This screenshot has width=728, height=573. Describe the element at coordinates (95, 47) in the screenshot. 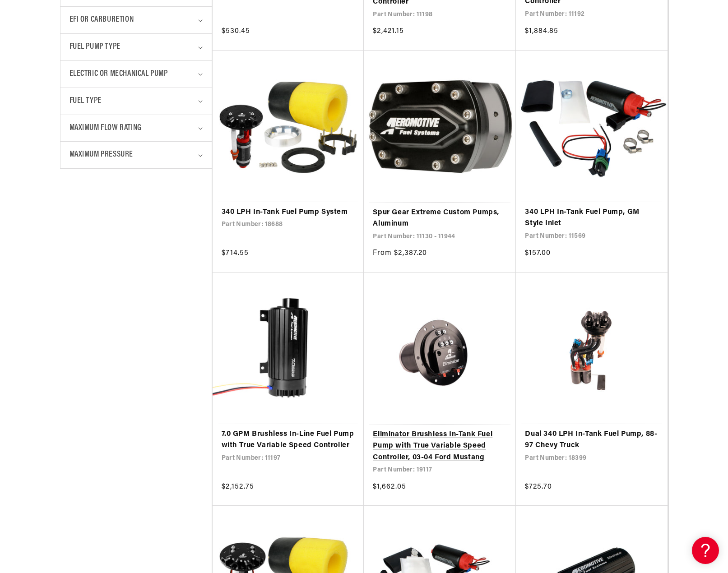

I see `span: Fuel Pump Type` at that location.